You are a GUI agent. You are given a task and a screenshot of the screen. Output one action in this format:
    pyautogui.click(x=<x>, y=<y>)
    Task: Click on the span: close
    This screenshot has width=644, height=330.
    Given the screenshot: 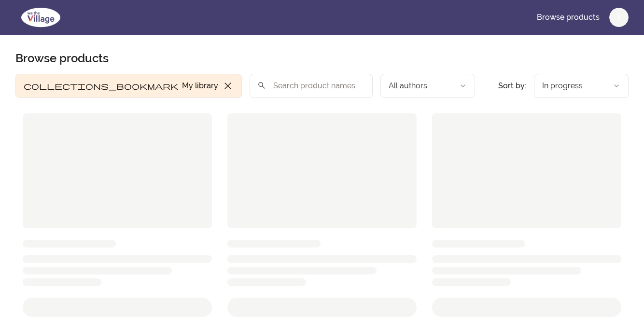 What is the action you would take?
    pyautogui.click(x=228, y=86)
    